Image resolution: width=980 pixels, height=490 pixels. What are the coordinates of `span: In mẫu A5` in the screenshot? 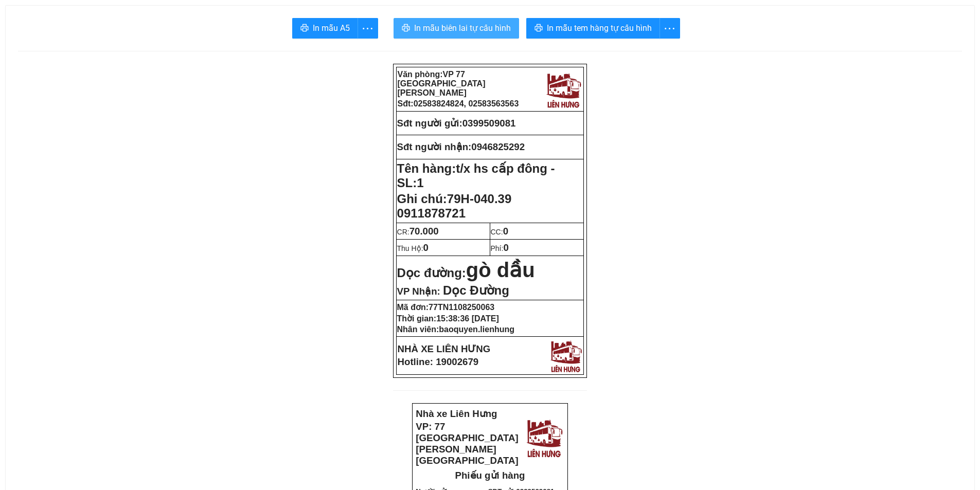 It's located at (331, 28).